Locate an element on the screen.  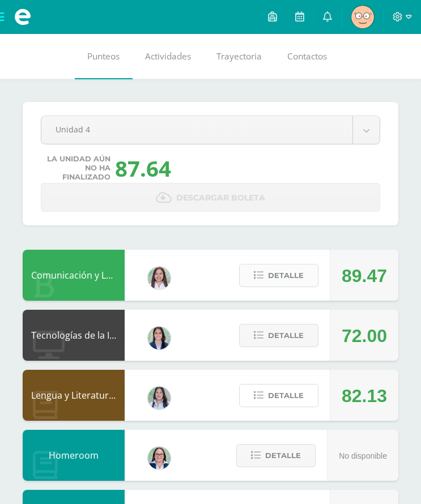
div: 72.00 is located at coordinates (364, 336).